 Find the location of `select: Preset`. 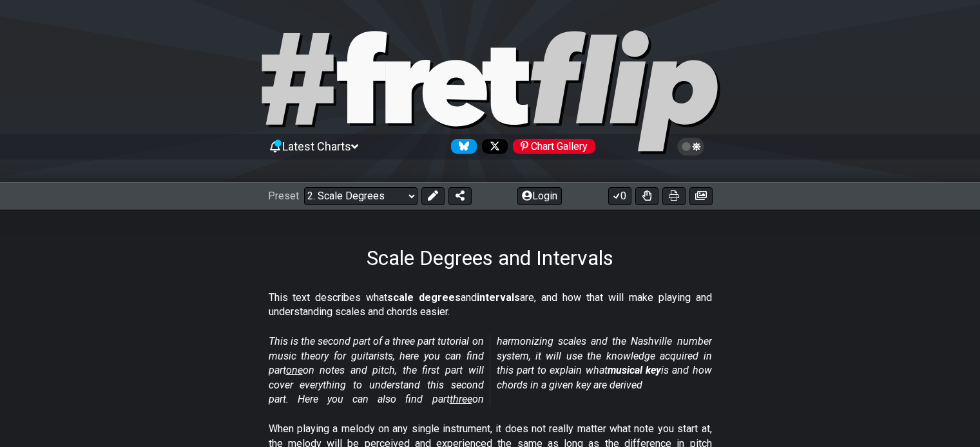

select: Preset is located at coordinates (361, 196).